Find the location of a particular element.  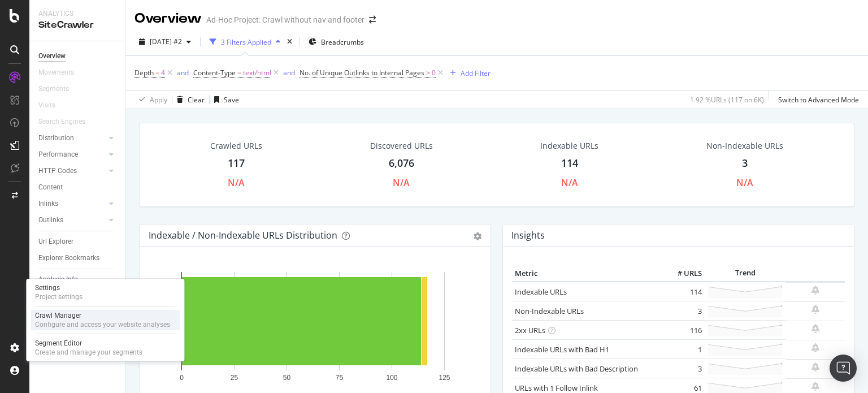

div: Ad-Hoc Project: Crawl without nav and footer is located at coordinates (285, 20).